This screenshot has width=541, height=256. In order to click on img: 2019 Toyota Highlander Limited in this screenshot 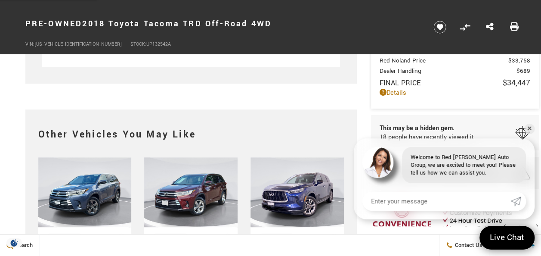, I will do `click(191, 192)`.